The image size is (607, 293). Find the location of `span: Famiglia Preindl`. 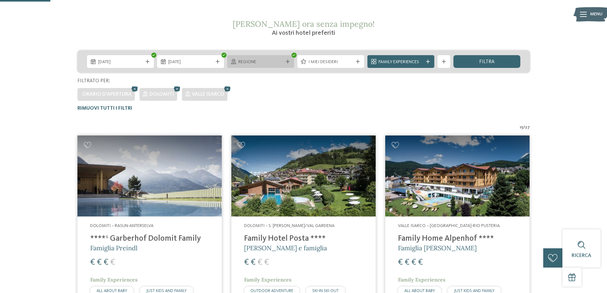

span: Famiglia Preindl is located at coordinates (114, 247).